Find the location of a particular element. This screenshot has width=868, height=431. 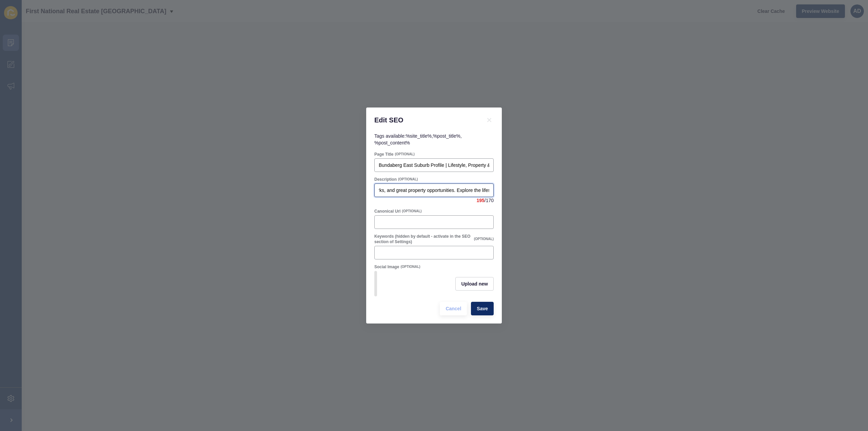

button: Upload new is located at coordinates (474, 284).